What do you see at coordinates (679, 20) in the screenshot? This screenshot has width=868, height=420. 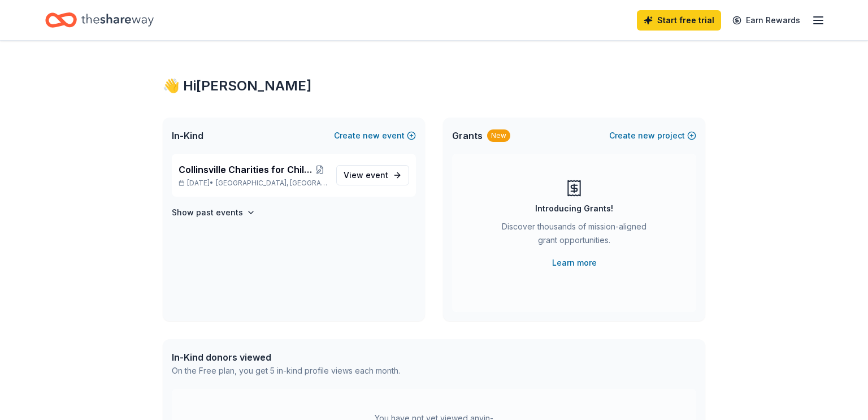 I see `a: Start free trial` at bounding box center [679, 20].